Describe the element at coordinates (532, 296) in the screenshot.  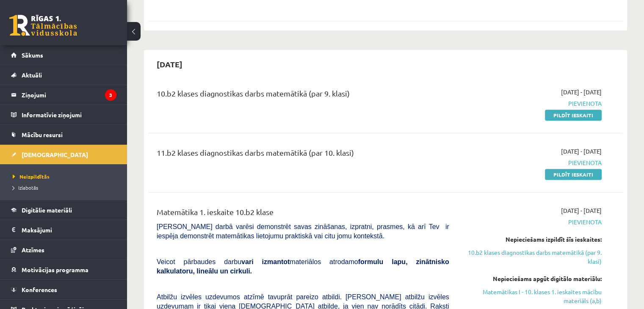
I see `a: Matemātikas I - 10. klases 1. ieskaites mācību materiāls (a,b)` at that location.